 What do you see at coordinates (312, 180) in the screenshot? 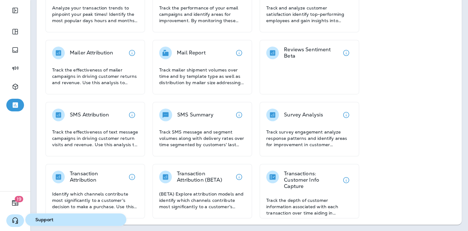
I see `p: Transactions: Customer Info Capture` at bounding box center [312, 180].